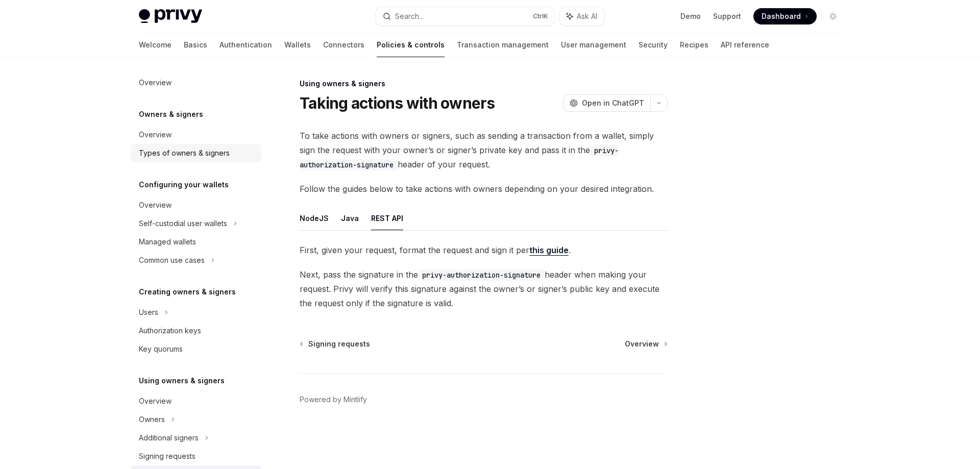 The image size is (980, 469). What do you see at coordinates (245, 45) in the screenshot?
I see `a: Authentication` at bounding box center [245, 45].